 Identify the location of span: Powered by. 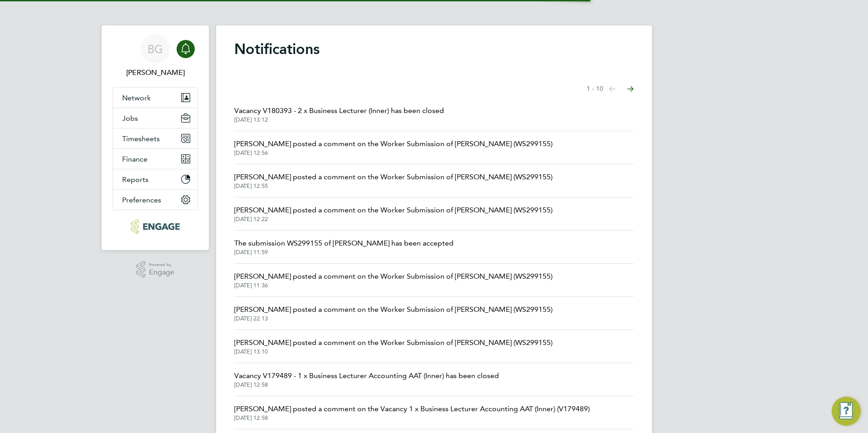
(162, 265).